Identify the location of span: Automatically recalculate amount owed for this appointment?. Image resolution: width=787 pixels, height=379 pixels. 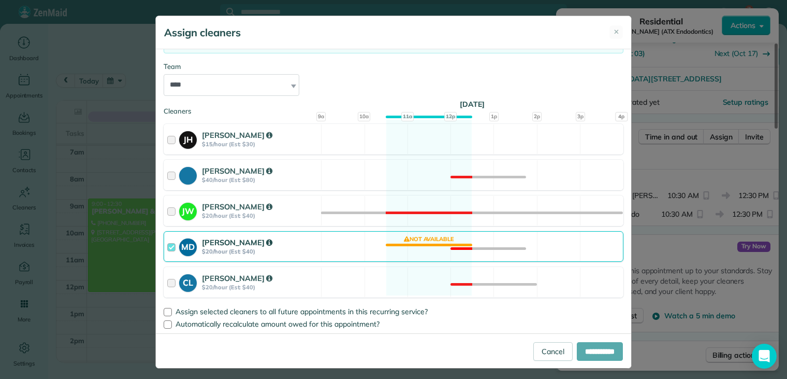
(278, 324).